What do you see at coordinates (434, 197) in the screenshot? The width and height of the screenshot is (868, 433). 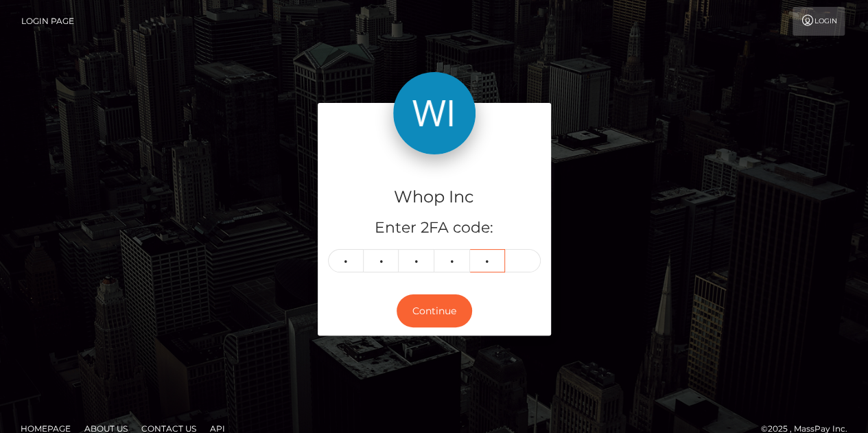 I see `h4: Whop Inc` at bounding box center [434, 197].